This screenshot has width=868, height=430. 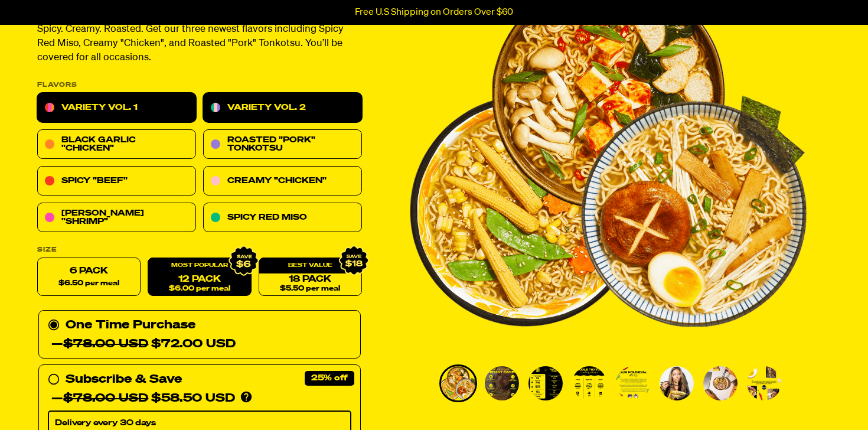 What do you see at coordinates (106, 345) in the screenshot?
I see `del: $78.00 USD` at bounding box center [106, 345].